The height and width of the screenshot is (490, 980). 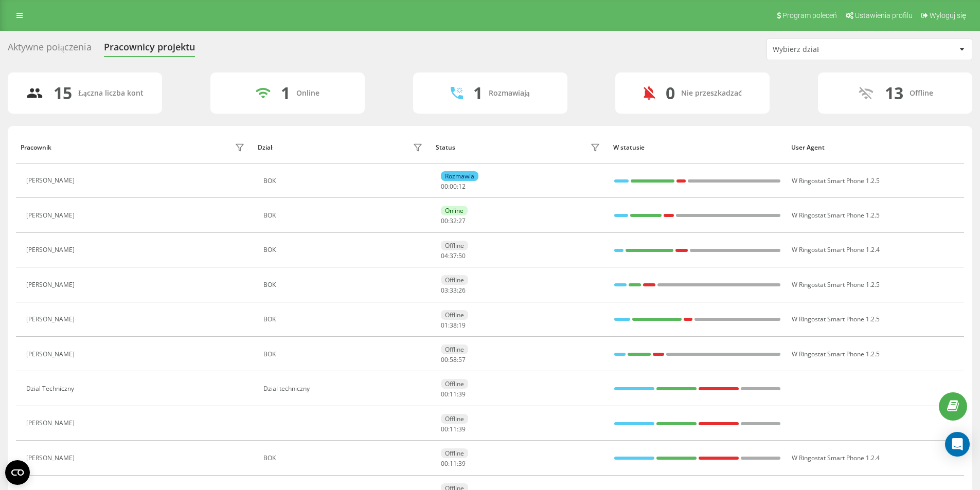 What do you see at coordinates (670, 93) in the screenshot?
I see `div: 0` at bounding box center [670, 93].